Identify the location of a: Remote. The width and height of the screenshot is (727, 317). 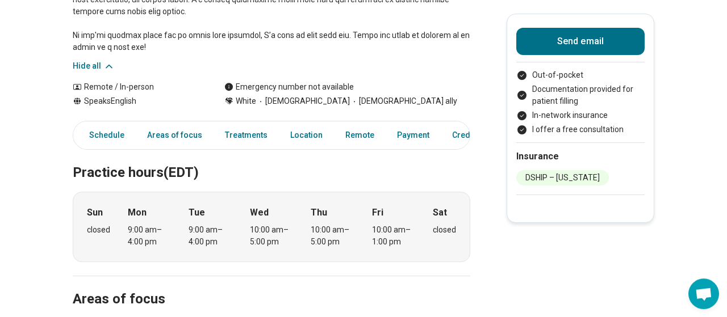
(359, 135).